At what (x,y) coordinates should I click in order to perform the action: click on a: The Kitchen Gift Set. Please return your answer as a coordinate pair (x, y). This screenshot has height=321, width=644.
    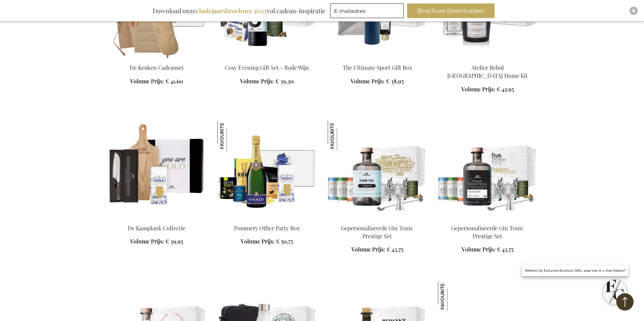
    Looking at the image, I should click on (157, 58).